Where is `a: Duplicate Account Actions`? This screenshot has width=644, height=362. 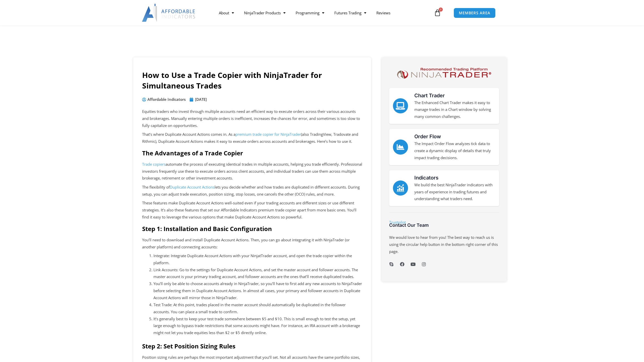
a: Duplicate Account Actions is located at coordinates (192, 187).